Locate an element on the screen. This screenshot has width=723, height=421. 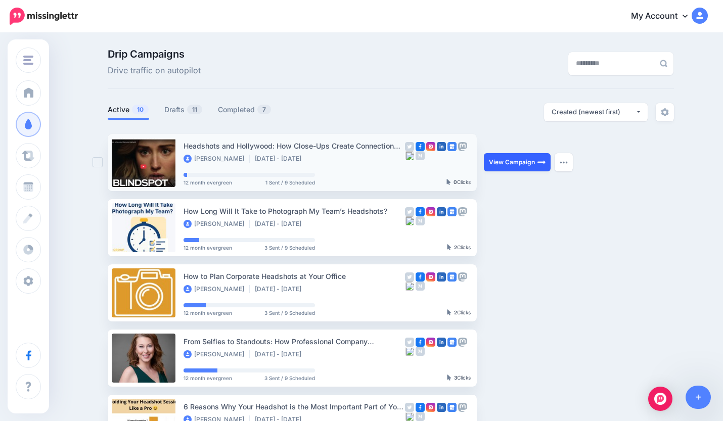
img: tab_keywords_by_traffic_grey.svg is located at coordinates (106, 63).